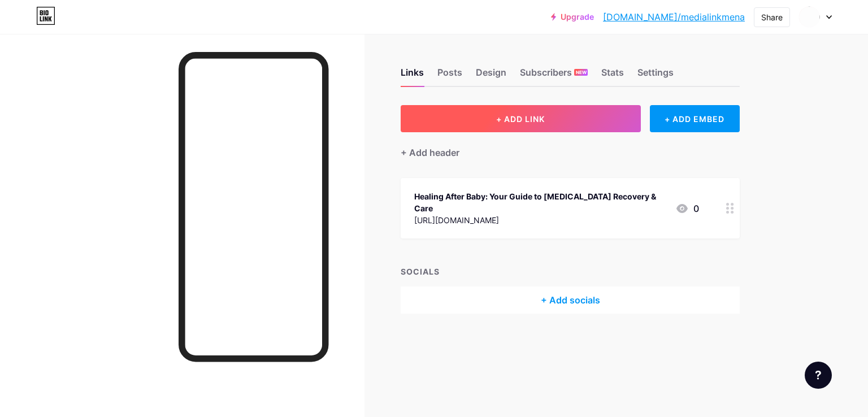 The width and height of the screenshot is (868, 417). What do you see at coordinates (520, 119) in the screenshot?
I see `span: + ADD LINK` at bounding box center [520, 119].